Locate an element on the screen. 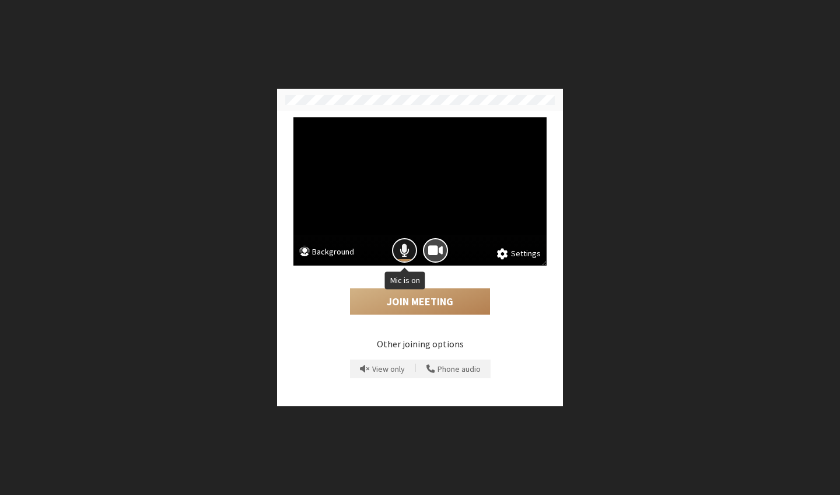 The height and width of the screenshot is (495, 840). button: Camera is on is located at coordinates (435, 250).